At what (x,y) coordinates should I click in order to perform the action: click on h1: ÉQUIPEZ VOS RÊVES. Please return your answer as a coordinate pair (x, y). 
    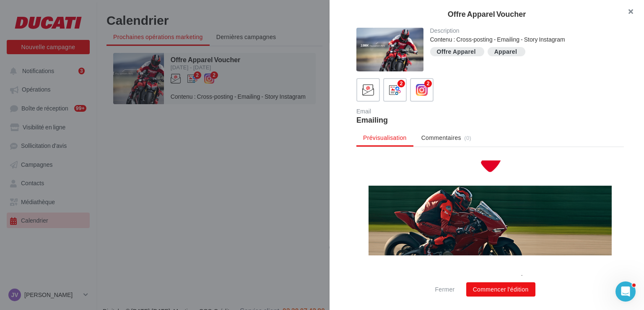
    Looking at the image, I should click on (134, 121).